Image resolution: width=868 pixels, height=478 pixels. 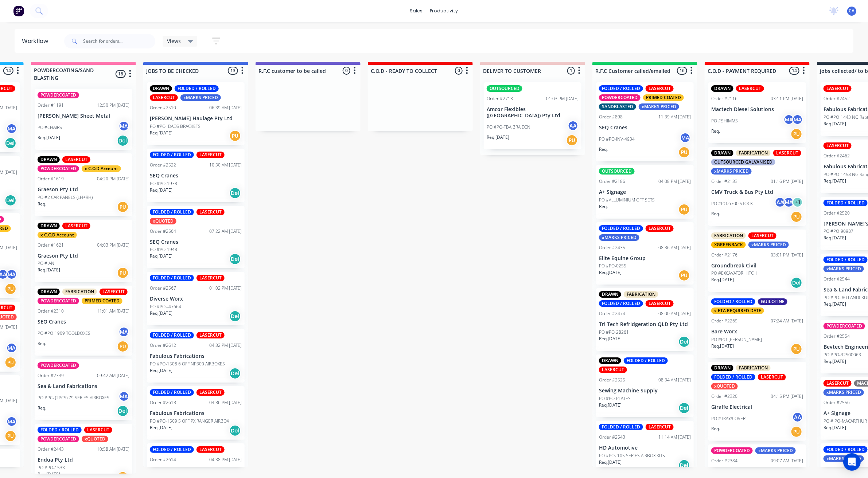 I want to click on div: Order #2612, so click(x=163, y=346).